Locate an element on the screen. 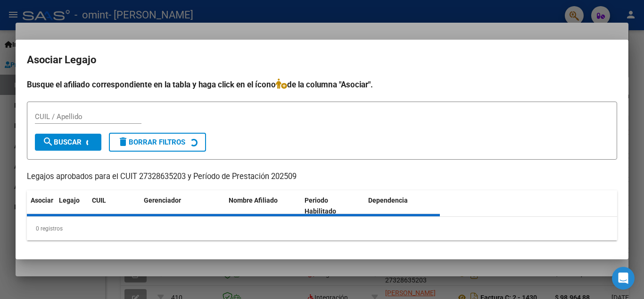 The image size is (644, 299). span: Buscar is located at coordinates (62, 142).